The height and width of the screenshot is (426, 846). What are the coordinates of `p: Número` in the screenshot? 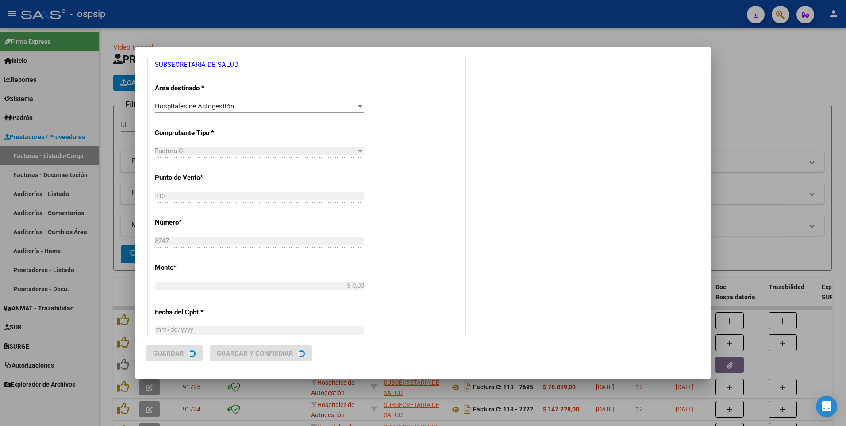 It's located at (201, 222).